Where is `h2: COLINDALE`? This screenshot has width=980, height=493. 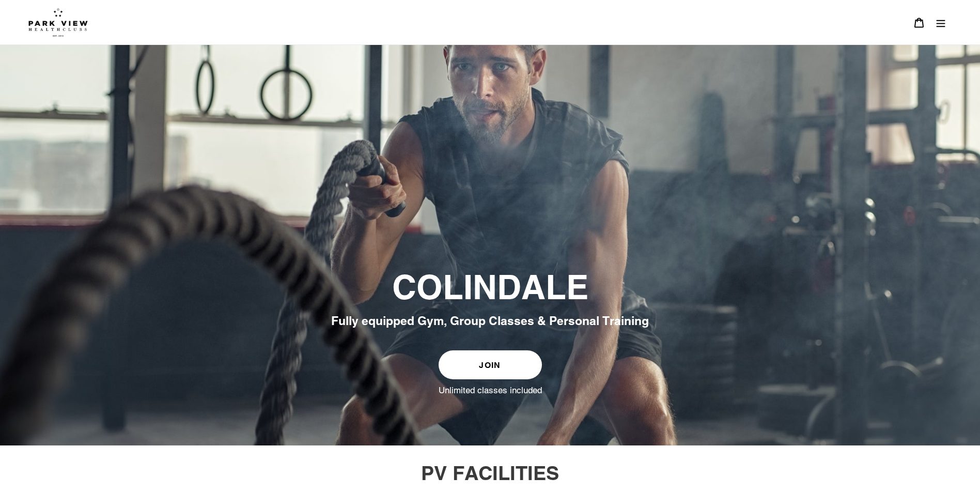
h2: COLINDALE is located at coordinates (490, 288).